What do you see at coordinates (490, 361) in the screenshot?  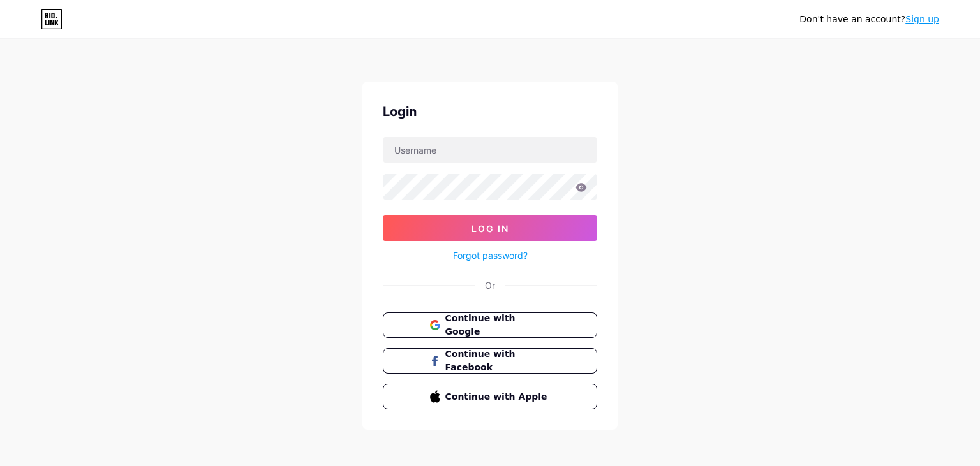 I see `a: Continue with Facebook` at bounding box center [490, 361].